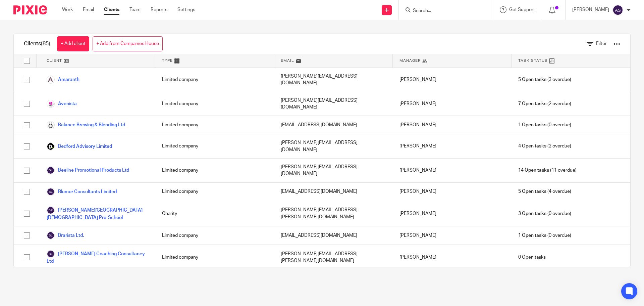 The height and width of the screenshot is (306, 644). I want to click on a: Balance Brewing & Blending Ltd, so click(86, 125).